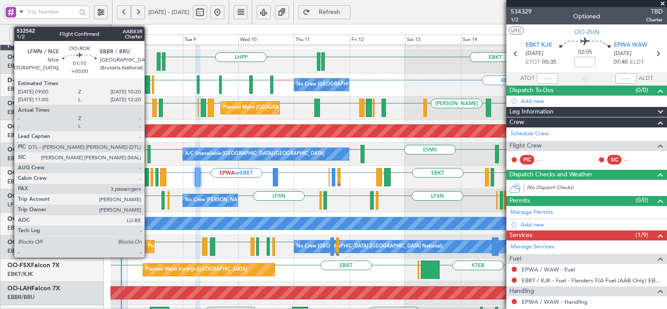  Describe the element at coordinates (587, 16) in the screenshot. I see `div: Optioned` at that location.